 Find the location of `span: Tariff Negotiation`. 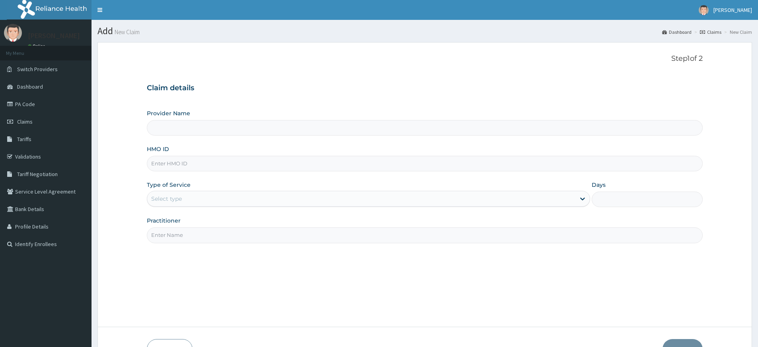

span: Tariff Negotiation is located at coordinates (37, 174).